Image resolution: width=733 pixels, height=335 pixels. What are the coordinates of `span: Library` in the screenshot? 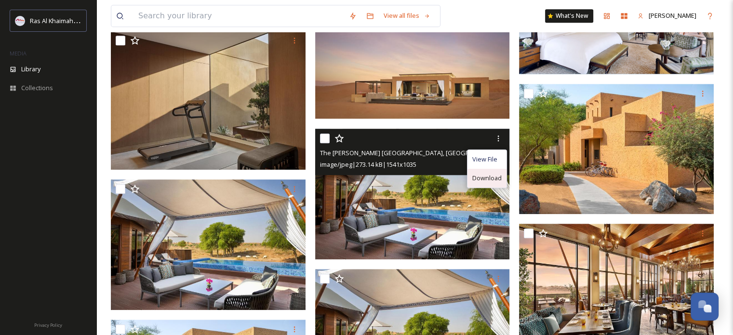 It's located at (31, 69).